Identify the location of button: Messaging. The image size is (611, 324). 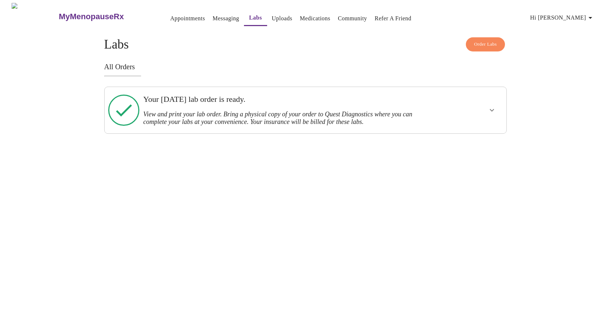
(226, 18).